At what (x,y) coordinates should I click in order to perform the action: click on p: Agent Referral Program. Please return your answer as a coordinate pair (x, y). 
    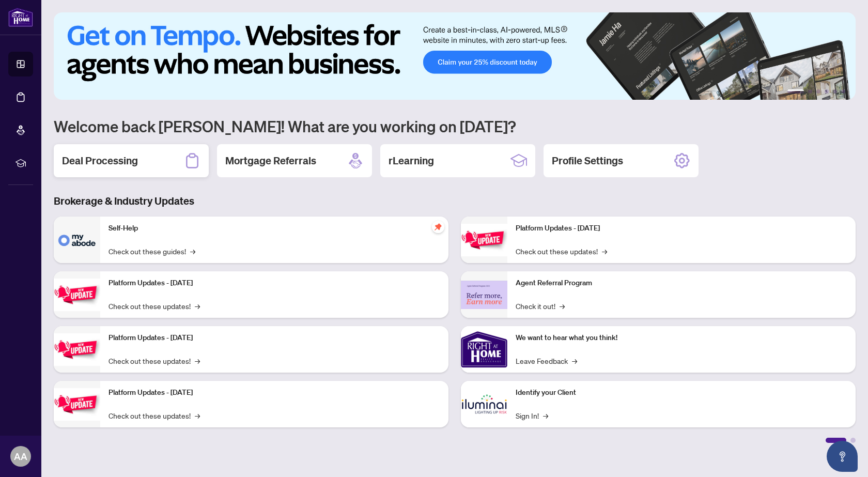
    Looking at the image, I should click on (681, 283).